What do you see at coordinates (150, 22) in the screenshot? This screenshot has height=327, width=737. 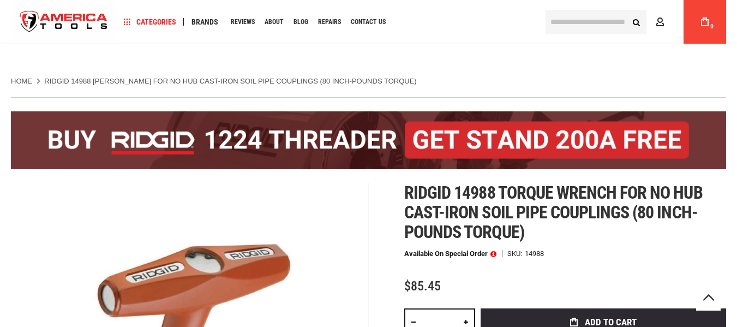 I see `span: Categories` at bounding box center [150, 22].